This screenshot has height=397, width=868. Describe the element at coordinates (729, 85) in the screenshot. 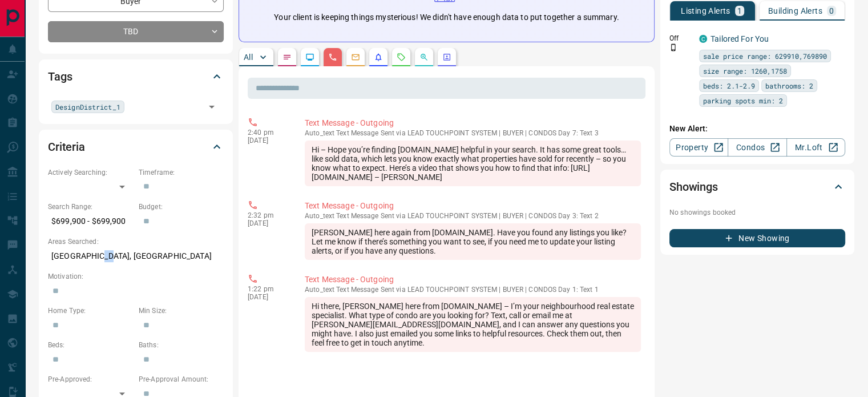

I see `span: beds: 2.1-2.9` at that location.